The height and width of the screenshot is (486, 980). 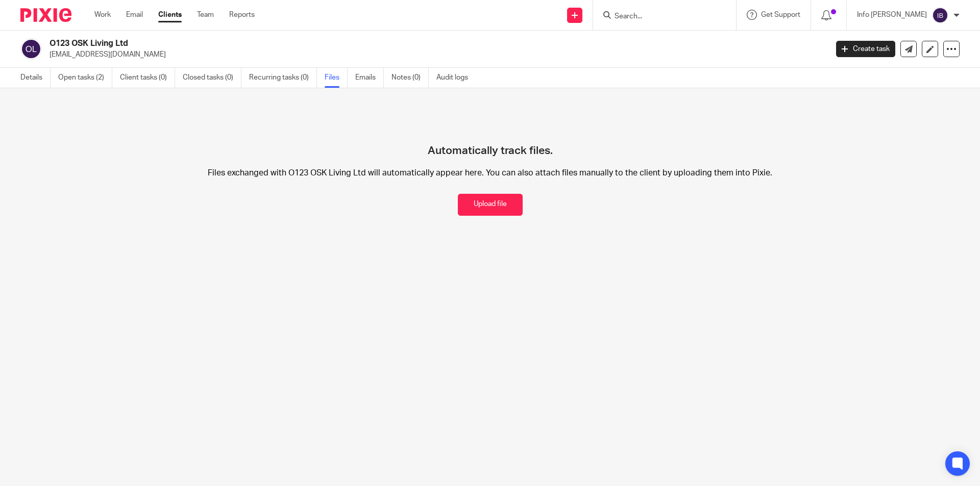 I want to click on h4: Automatically track files., so click(x=490, y=133).